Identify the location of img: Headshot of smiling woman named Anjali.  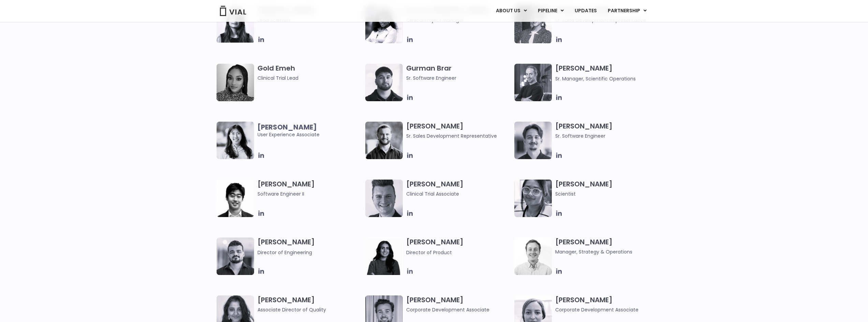
(533, 198).